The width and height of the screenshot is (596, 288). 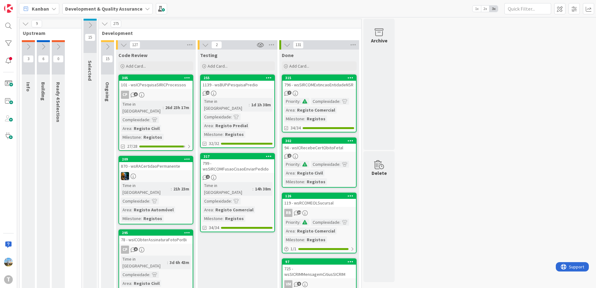 What do you see at coordinates (319, 145) in the screenshot?
I see `div: 30294 - wsICRecebeCertObitoFetal` at bounding box center [319, 145].